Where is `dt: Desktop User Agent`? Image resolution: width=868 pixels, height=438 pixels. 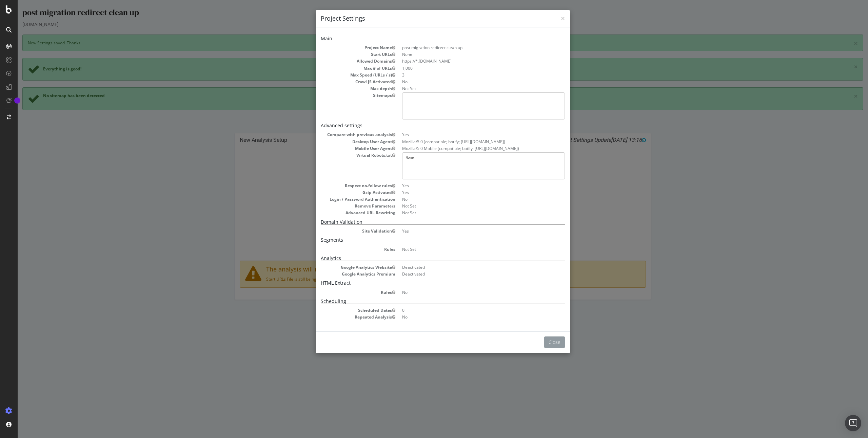
dt: Desktop User Agent is located at coordinates (340, 142).